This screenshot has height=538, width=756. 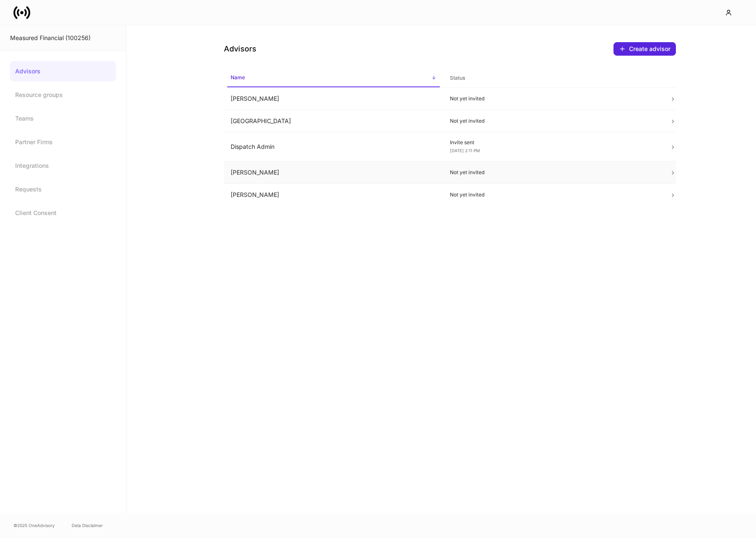 I want to click on a: Integrations, so click(x=63, y=166).